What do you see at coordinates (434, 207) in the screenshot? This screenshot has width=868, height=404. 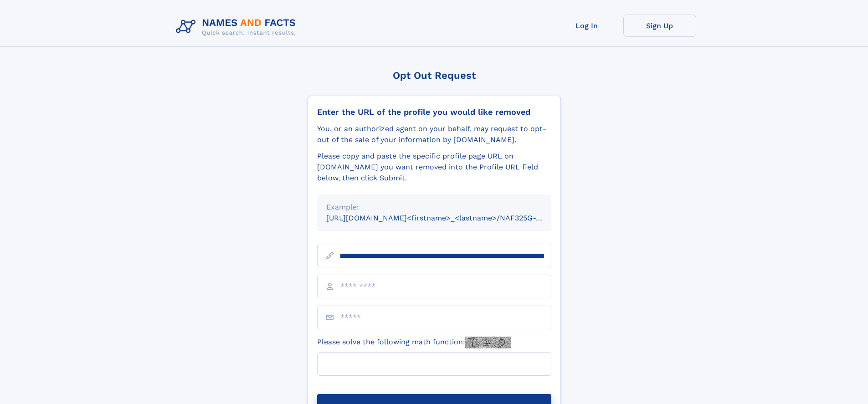 I see `div: Example:` at bounding box center [434, 207].